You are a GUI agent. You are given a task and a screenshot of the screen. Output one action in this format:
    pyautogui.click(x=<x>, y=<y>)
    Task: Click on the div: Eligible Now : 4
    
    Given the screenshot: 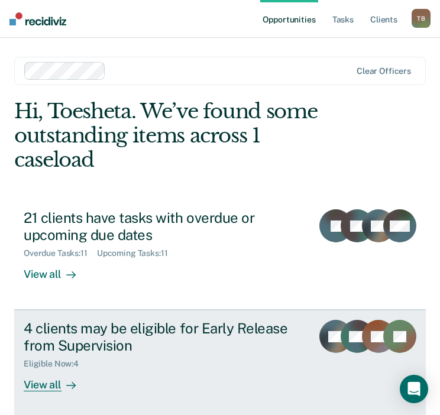 What is the action you would take?
    pyautogui.click(x=56, y=364)
    